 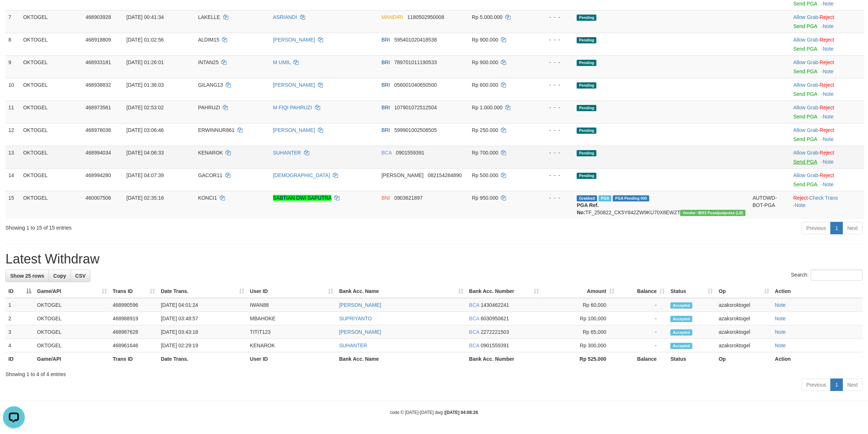 I want to click on td: Rp 100,000, so click(x=579, y=319).